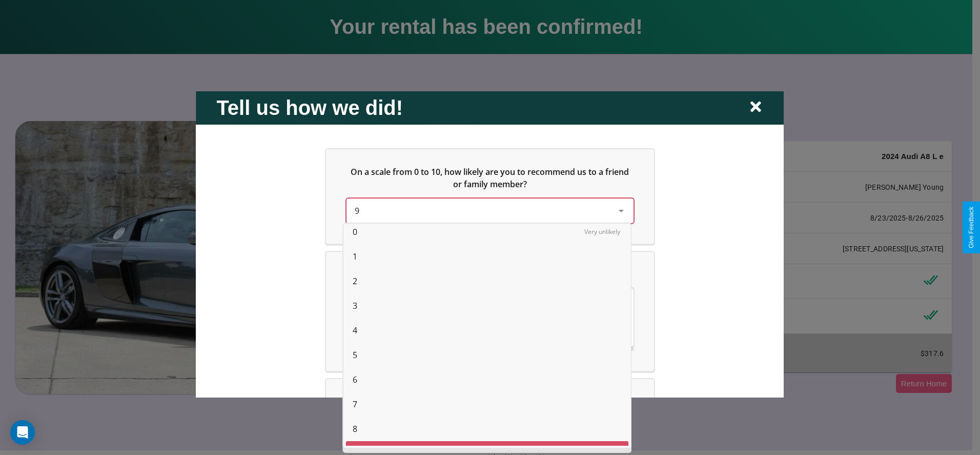 Image resolution: width=980 pixels, height=455 pixels. Describe the element at coordinates (309, 108) in the screenshot. I see `h2: Tell us how we did!` at that location.